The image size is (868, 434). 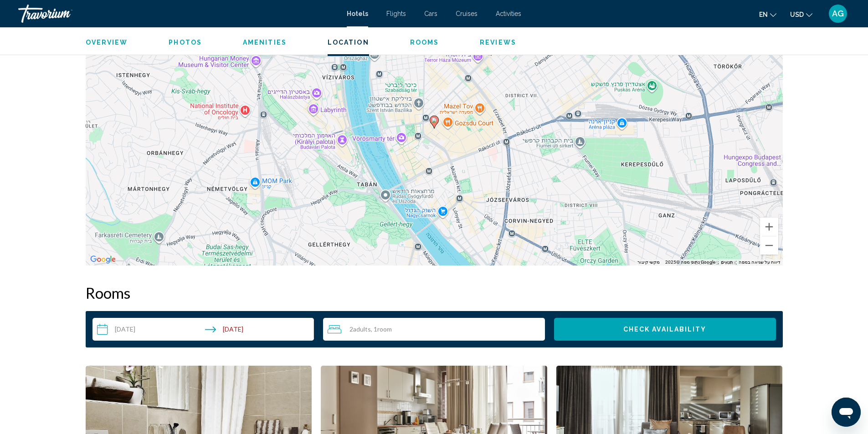 What do you see at coordinates (265, 43) in the screenshot?
I see `span: Amenities` at bounding box center [265, 43].